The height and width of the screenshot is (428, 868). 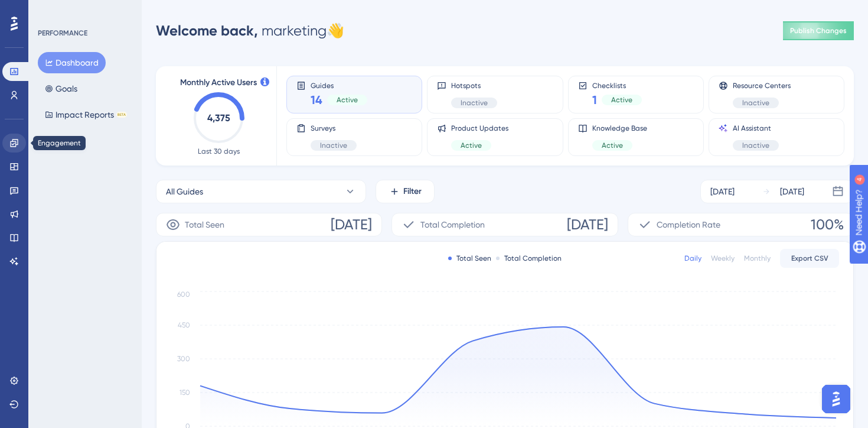 What do you see at coordinates (219, 117) in the screenshot?
I see `text: 4,375` at bounding box center [219, 117].